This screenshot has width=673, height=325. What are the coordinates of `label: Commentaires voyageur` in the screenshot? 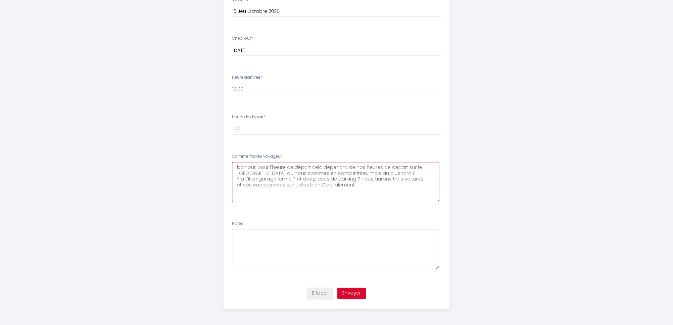 It's located at (257, 157).